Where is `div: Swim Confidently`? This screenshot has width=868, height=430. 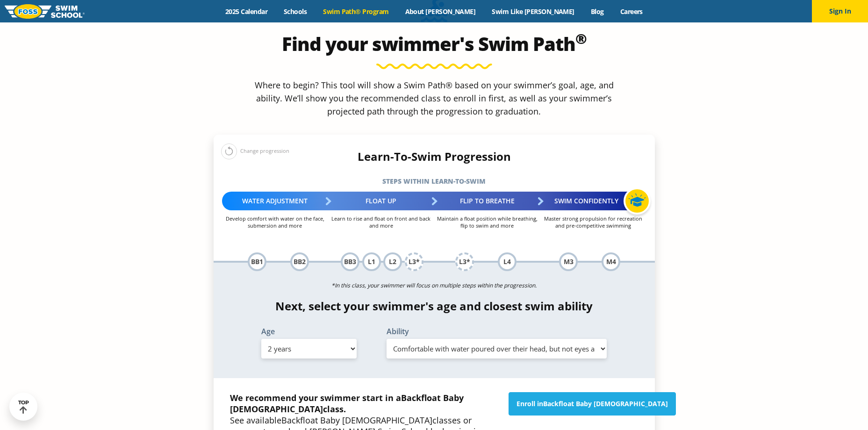
div: Swim Confidently is located at coordinates (593, 201).